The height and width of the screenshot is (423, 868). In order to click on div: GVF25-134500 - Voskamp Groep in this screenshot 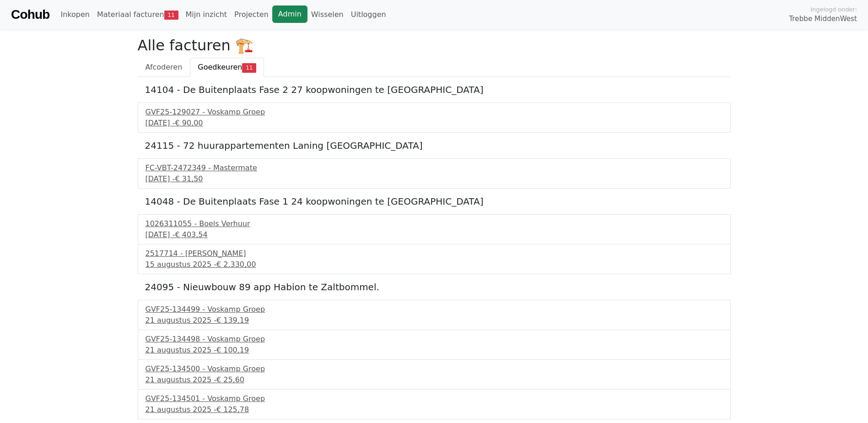, I will do `click(434, 368)`.